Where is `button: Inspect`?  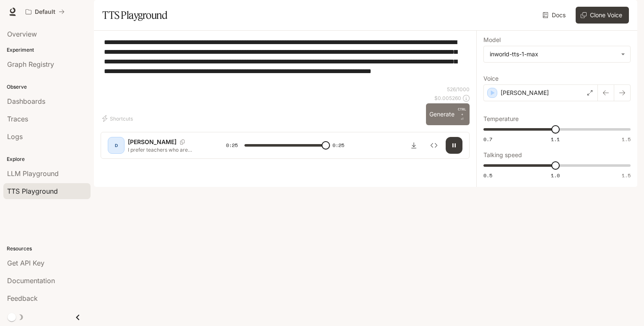
button: Inspect is located at coordinates (434, 145).